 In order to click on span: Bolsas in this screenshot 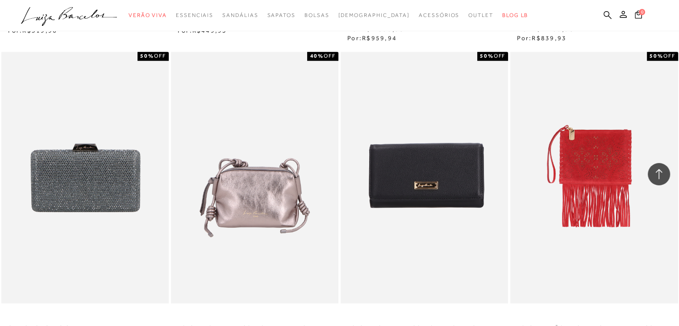, I will do `click(317, 15)`.